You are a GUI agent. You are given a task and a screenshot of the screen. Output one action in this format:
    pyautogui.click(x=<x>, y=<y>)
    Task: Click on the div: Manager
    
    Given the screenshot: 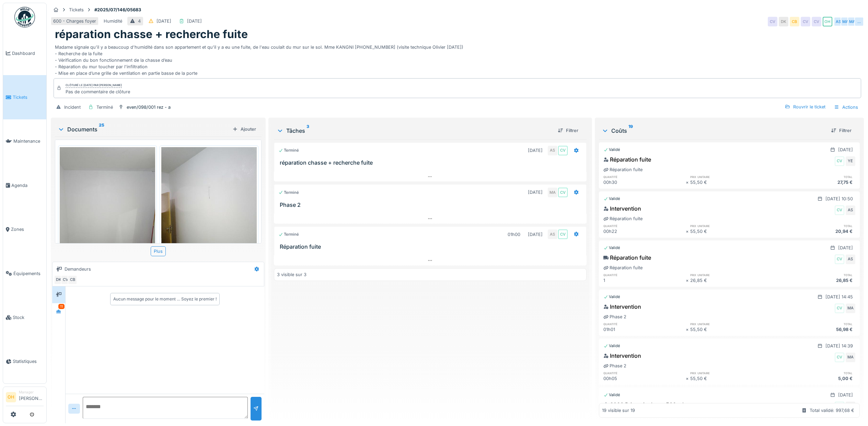 What is the action you would take?
    pyautogui.click(x=31, y=392)
    